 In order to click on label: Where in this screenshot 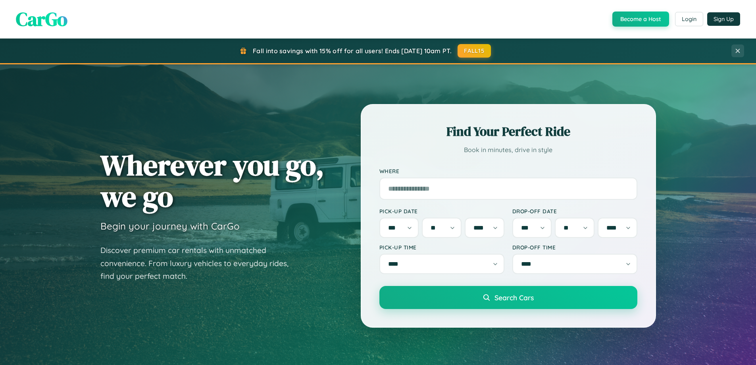, I will do `click(509, 171)`.